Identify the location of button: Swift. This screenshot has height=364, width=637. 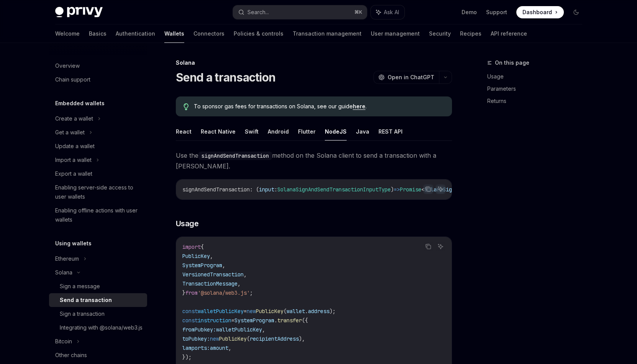
(252, 132).